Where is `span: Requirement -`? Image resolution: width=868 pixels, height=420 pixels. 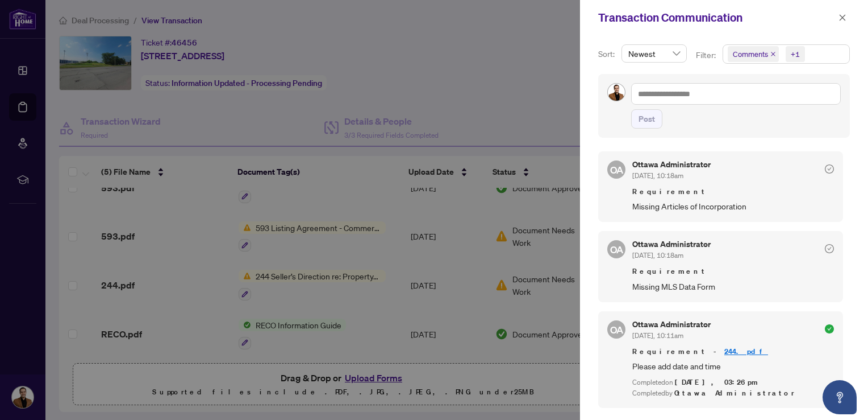 span: Requirement - is located at coordinates (733, 352).